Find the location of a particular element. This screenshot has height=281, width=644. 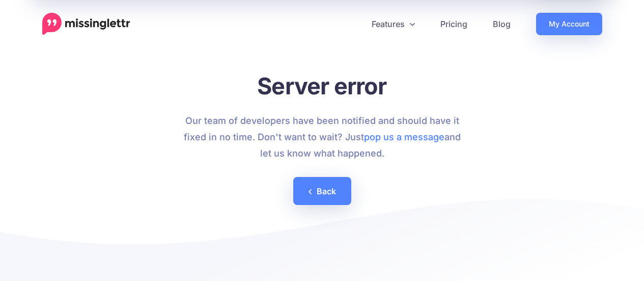

a: Pricing is located at coordinates (454, 24).